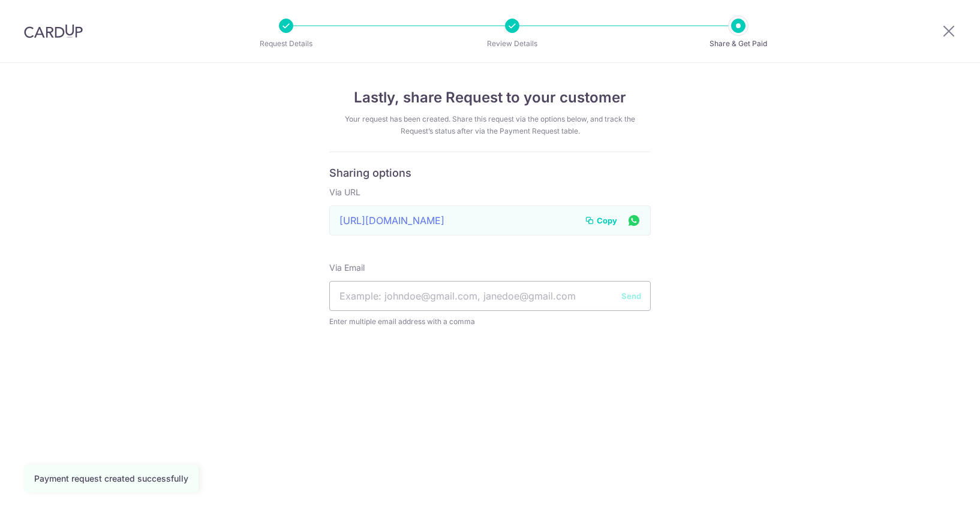  What do you see at coordinates (111, 479) in the screenshot?
I see `div: Payment request created successfully` at bounding box center [111, 479].